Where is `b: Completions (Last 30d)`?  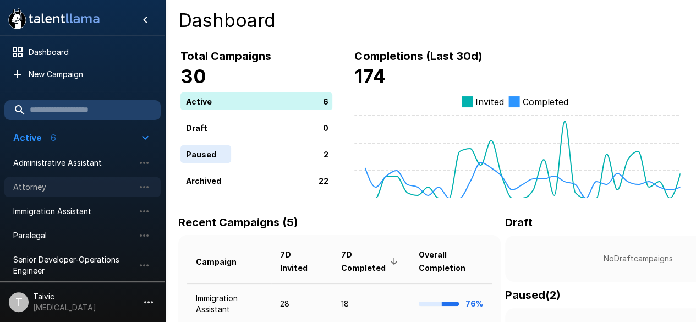 b: Completions (Last 30d) is located at coordinates (418, 56).